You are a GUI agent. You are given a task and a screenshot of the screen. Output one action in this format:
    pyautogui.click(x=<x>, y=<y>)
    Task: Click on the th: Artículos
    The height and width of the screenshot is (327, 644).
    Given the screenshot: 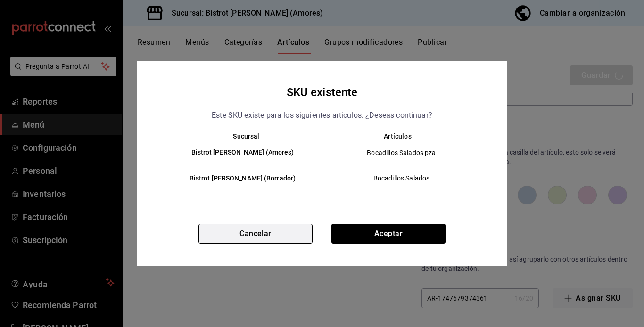 What is the action you would take?
    pyautogui.click(x=405, y=136)
    